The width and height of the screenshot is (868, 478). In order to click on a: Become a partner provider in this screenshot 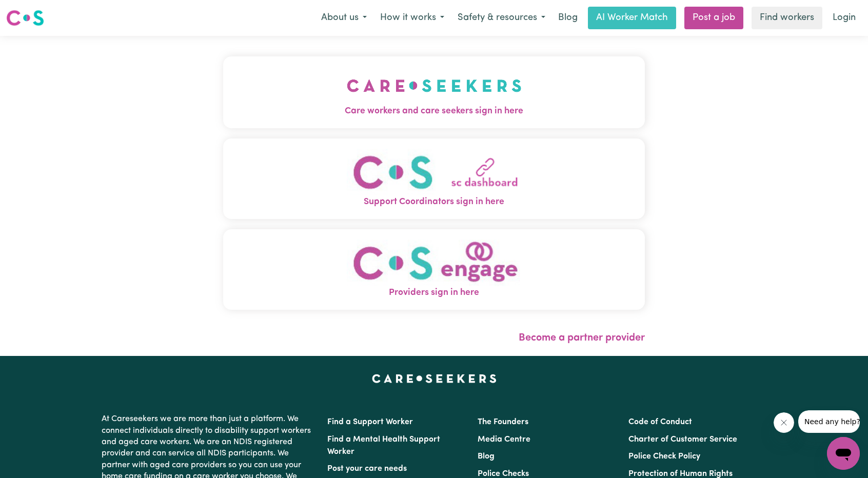, I will do `click(582, 338)`.